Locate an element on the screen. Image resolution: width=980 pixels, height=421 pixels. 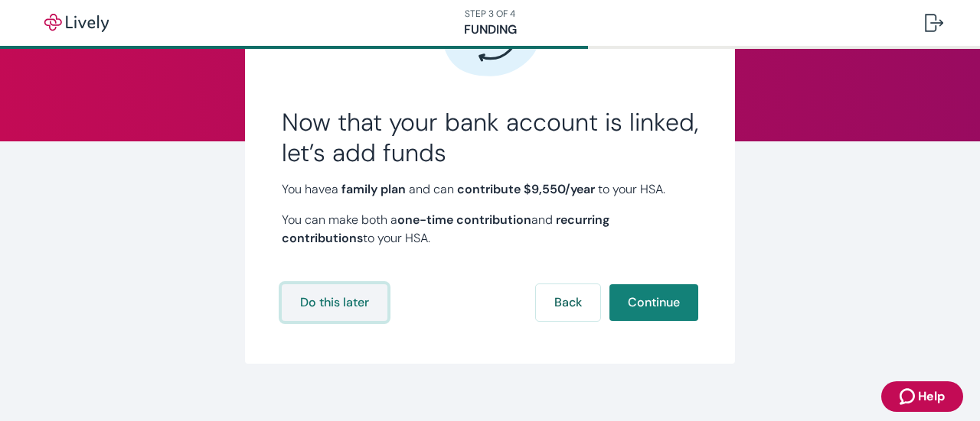
button: Do this later is located at coordinates (335, 303).